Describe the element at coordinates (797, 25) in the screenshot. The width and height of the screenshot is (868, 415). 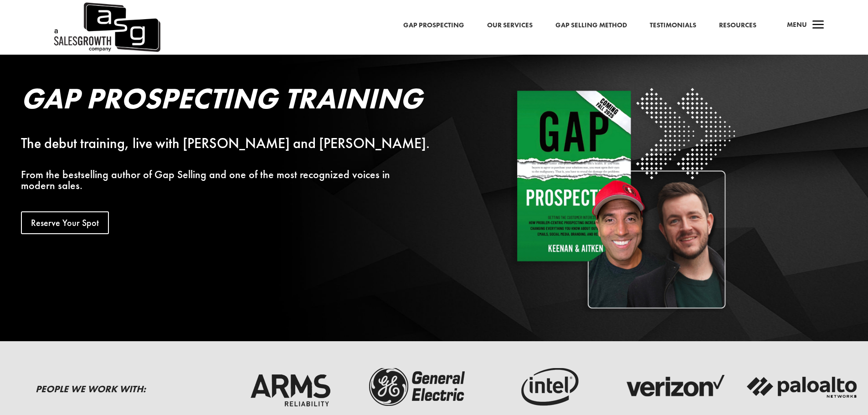
I see `span: Menu` at that location.